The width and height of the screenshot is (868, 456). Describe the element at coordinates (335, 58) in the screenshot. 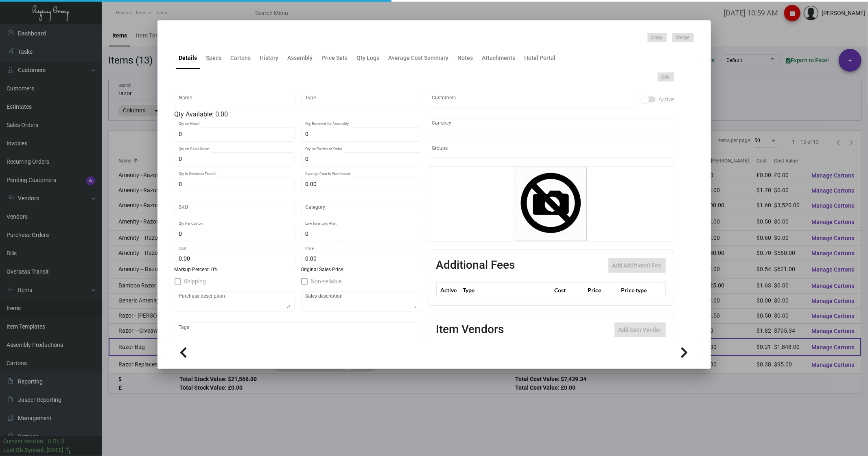

I see `div: Price Sets` at that location.